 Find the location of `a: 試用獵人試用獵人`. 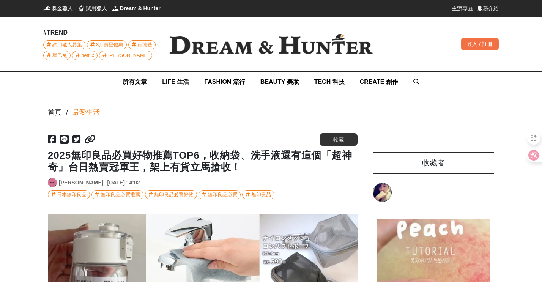

a: 試用獵人試用獵人 is located at coordinates (92, 8).